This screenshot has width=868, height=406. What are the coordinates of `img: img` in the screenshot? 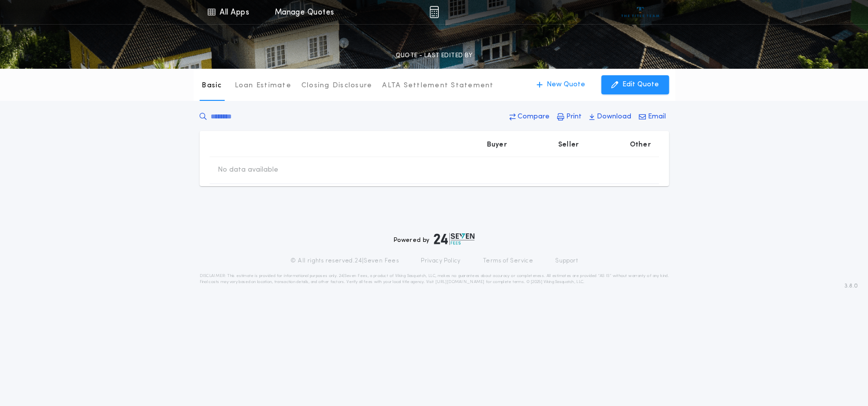 It's located at (434, 12).